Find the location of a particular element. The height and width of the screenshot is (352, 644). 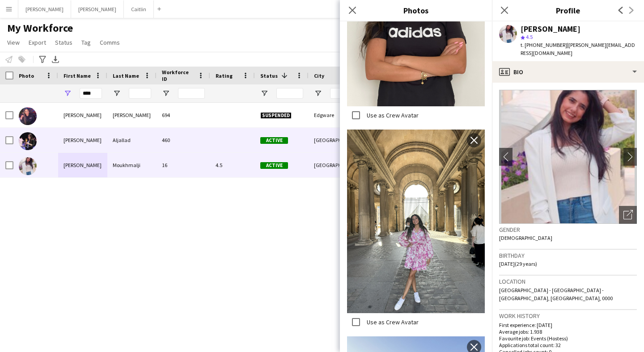

span: Last Name is located at coordinates (126, 76).